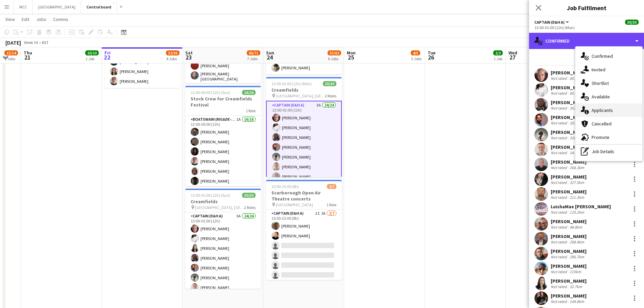 This screenshot has width=644, height=308. Describe the element at coordinates (224, 101) in the screenshot. I see `h3: Stock Crew for Creamfields Festival` at that location.